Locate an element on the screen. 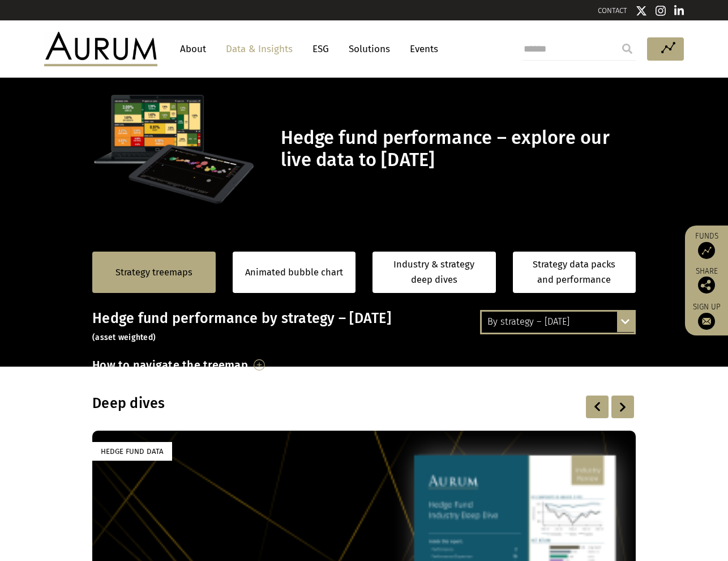  a: Strategy treemaps is located at coordinates (154, 273).